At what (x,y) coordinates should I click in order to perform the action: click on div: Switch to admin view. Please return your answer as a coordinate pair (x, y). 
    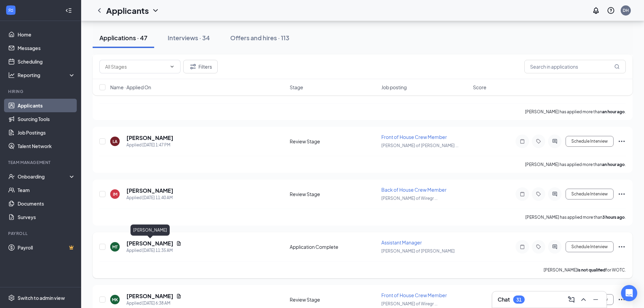
    Looking at the image, I should click on (41, 298).